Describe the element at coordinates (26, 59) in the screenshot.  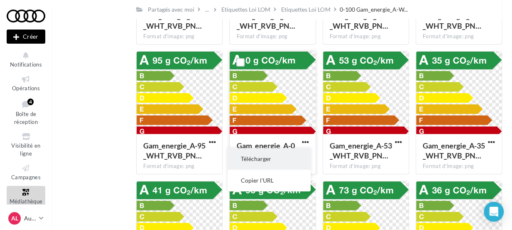
I see `button: Notifications` at that location.